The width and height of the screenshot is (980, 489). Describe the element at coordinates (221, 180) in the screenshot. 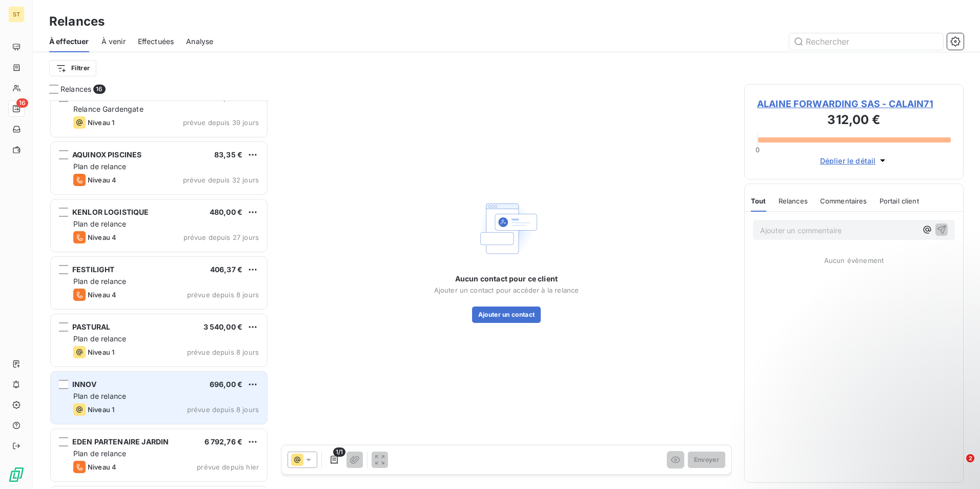

I see `span: prévue depuis 32 jours` at that location.